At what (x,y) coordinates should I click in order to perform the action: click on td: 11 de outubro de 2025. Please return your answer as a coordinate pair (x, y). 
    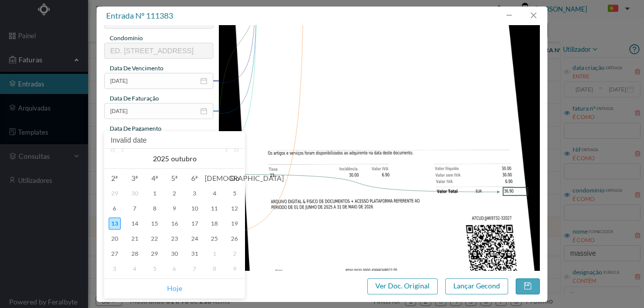
    Looking at the image, I should click on (215, 209).